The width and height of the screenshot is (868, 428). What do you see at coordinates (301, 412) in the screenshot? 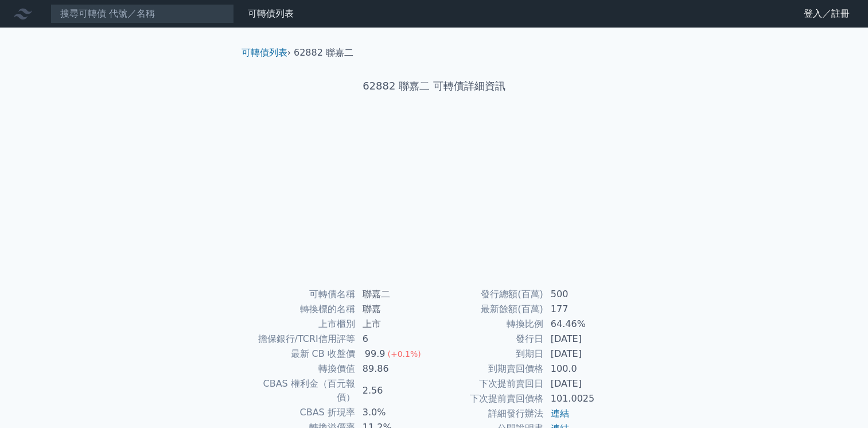
I see `td: CBAS 折現率` at bounding box center [301, 412].